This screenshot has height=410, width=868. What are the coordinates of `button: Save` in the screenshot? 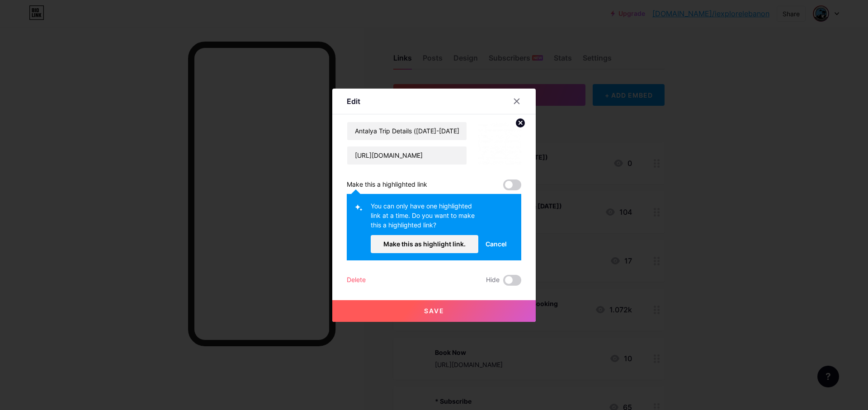 It's located at (434, 311).